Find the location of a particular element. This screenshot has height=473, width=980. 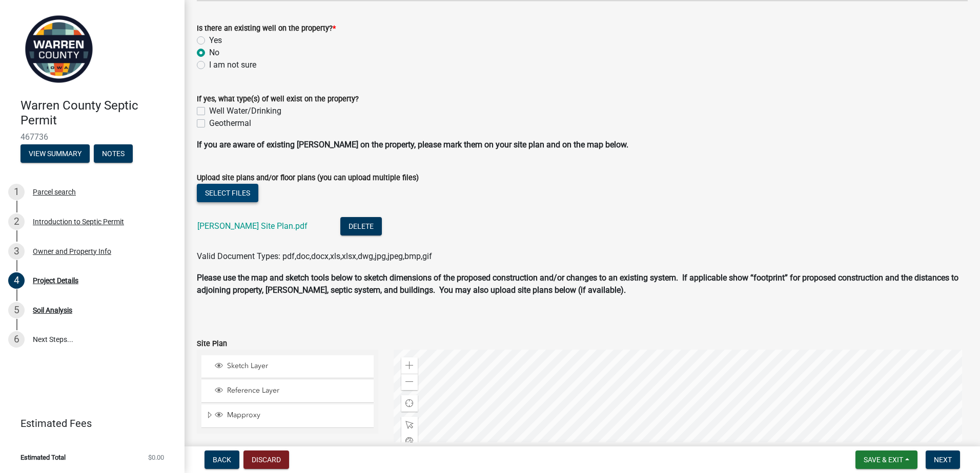

label: Is there an existing well on the property? is located at coordinates (266, 28).